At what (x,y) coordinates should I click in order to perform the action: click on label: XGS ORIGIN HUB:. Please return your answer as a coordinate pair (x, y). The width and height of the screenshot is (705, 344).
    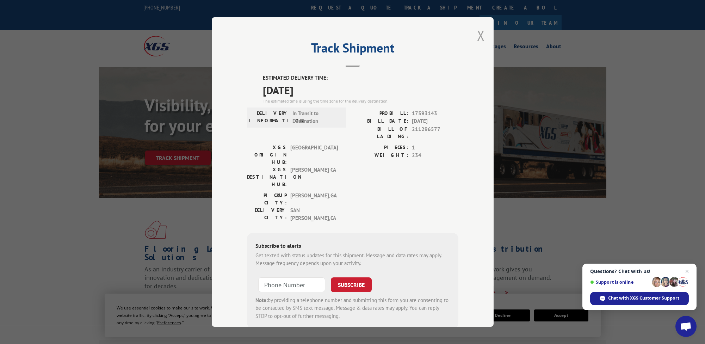
    Looking at the image, I should click on (267, 154).